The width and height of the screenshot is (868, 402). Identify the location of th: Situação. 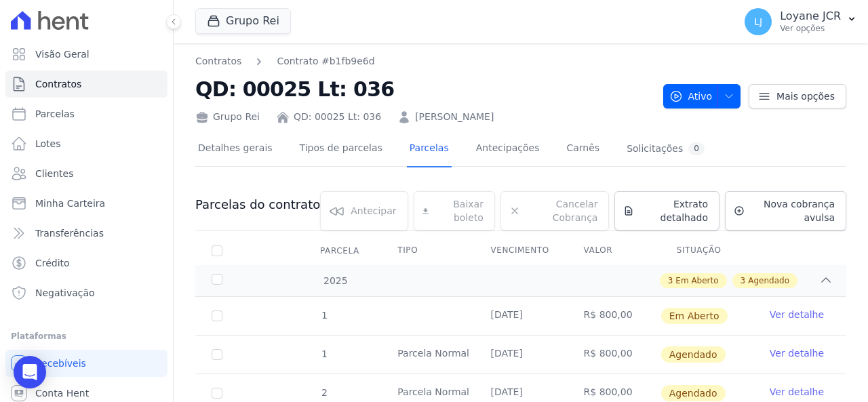
(707, 251).